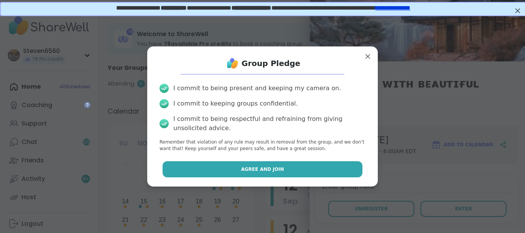 The height and width of the screenshot is (233, 525). I want to click on img: ShareWell Logo, so click(233, 63).